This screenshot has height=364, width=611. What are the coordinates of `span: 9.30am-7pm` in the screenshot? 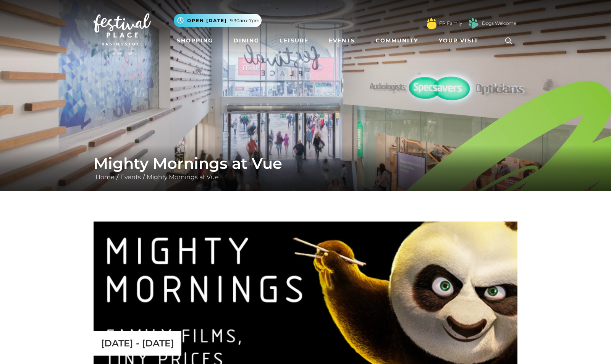 It's located at (245, 20).